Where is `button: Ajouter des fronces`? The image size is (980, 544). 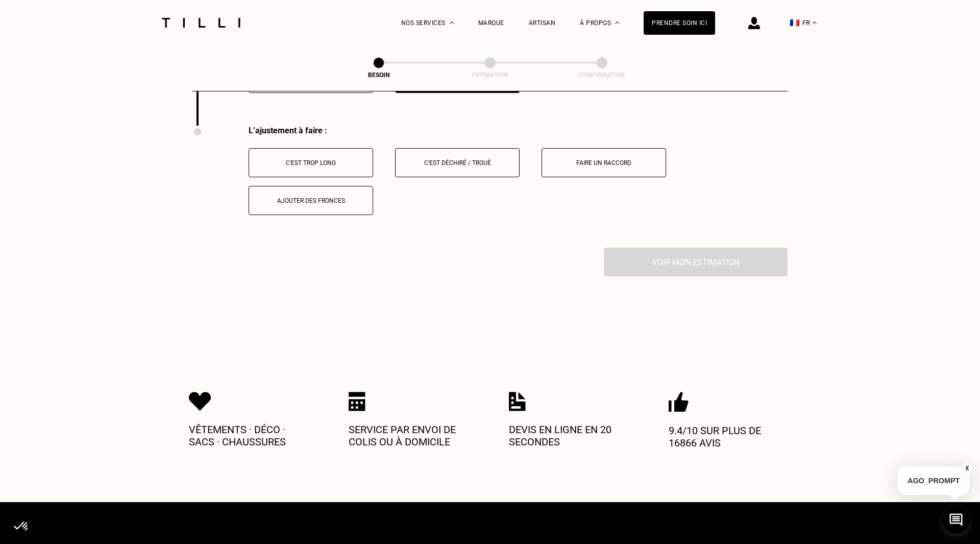
button: Ajouter des fronces is located at coordinates (311, 200).